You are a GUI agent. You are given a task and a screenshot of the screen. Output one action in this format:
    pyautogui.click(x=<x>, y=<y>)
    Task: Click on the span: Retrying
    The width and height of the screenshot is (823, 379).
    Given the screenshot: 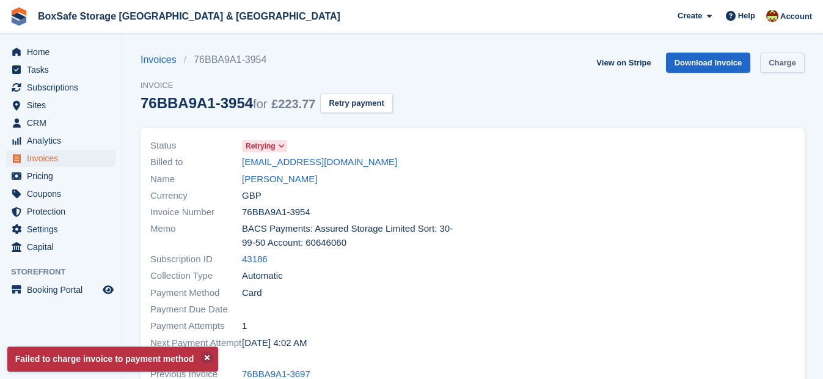 What is the action you would take?
    pyautogui.click(x=260, y=146)
    